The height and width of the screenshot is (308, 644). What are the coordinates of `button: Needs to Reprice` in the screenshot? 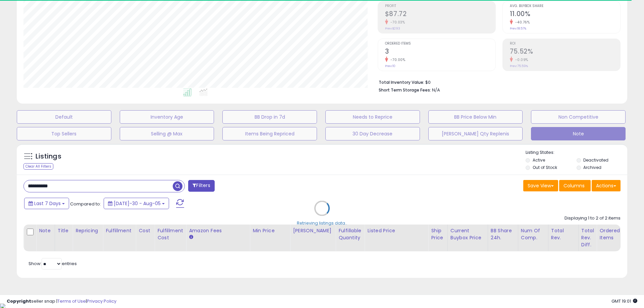 It's located at (372, 117).